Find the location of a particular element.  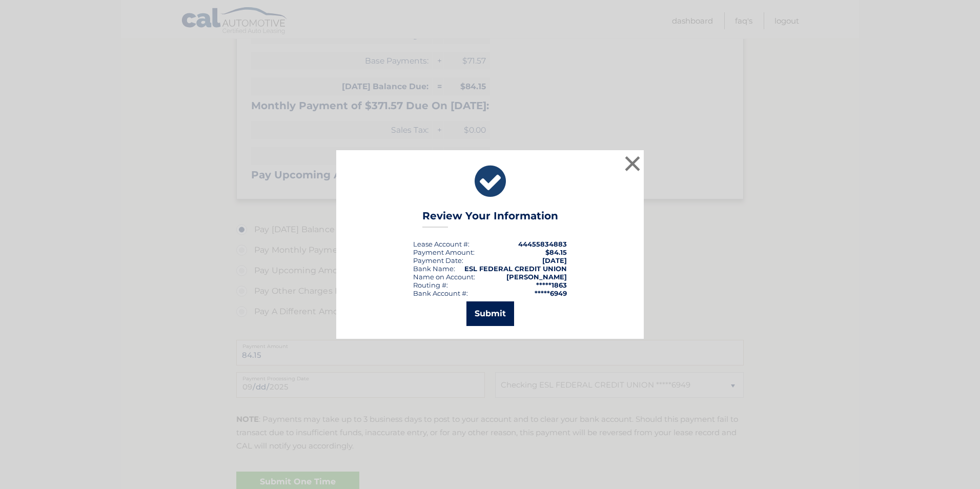

span: $84.15 is located at coordinates (556, 252).